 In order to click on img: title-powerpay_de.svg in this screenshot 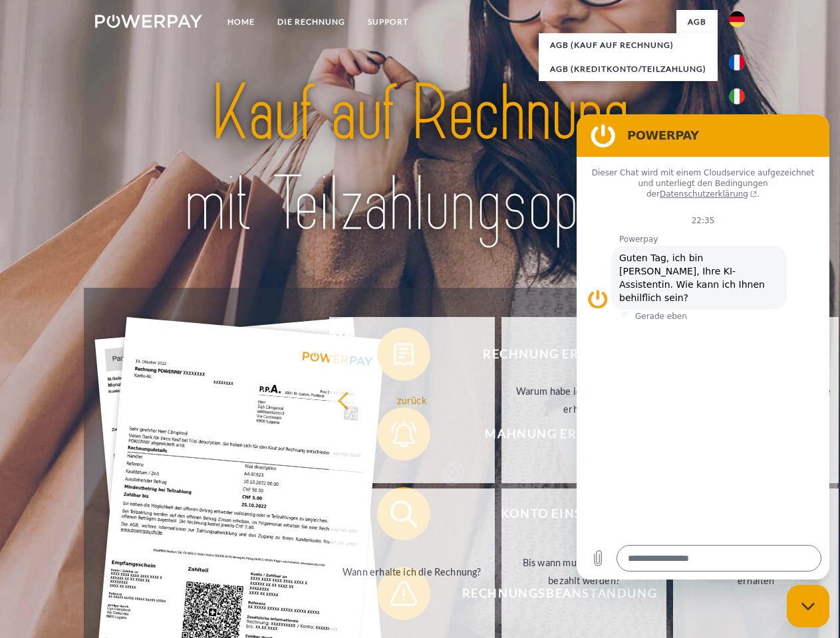, I will do `click(420, 159)`.